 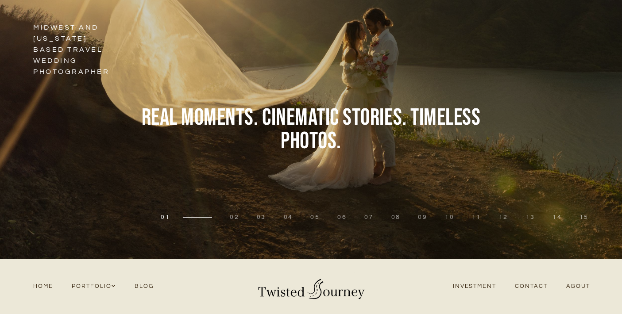 What do you see at coordinates (94, 287) in the screenshot?
I see `a: Portfolio` at bounding box center [94, 287].